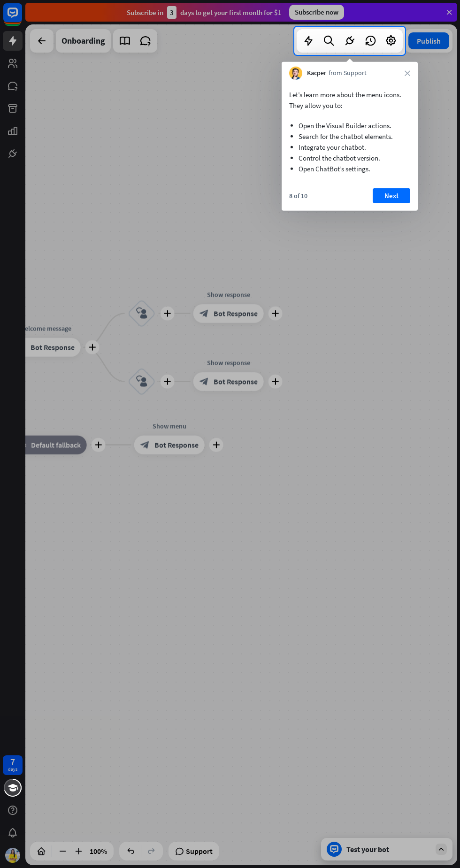 The image size is (460, 868). What do you see at coordinates (349, 168) in the screenshot?
I see `li: Open ChatBot’s settings.` at bounding box center [349, 168].